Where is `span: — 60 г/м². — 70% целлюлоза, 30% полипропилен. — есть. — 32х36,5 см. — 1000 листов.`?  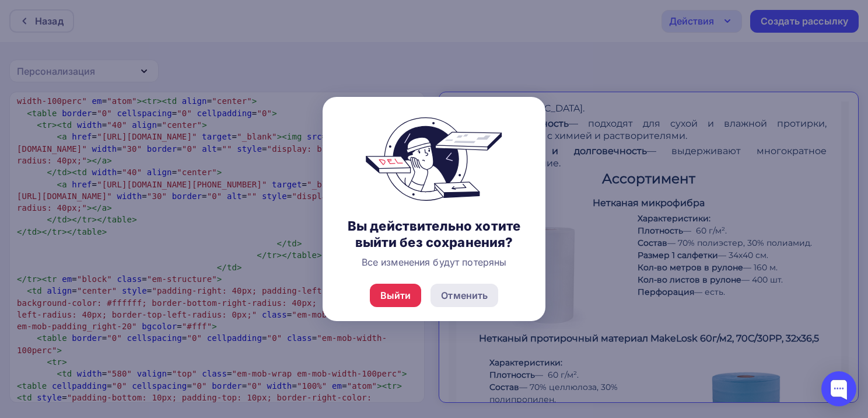 span: — 60 г/м². — 70% целлюлоза, 30% полипропилен. — есть. — 32х36,5 см. — 1000 листов. is located at coordinates (125, 298).